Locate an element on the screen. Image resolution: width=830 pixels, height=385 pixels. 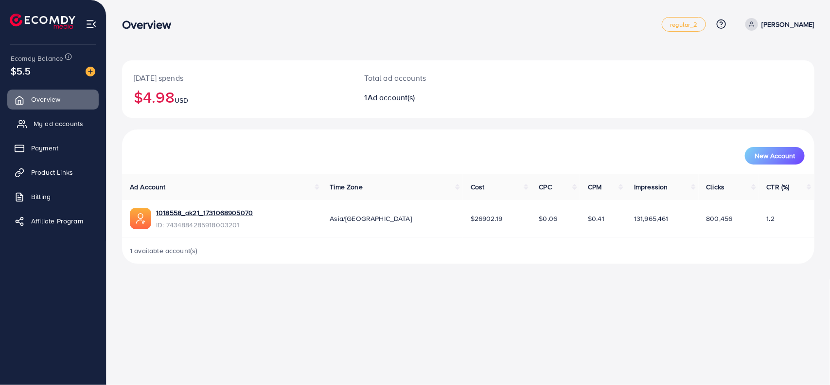
a: Affiliate Program is located at coordinates (53, 221).